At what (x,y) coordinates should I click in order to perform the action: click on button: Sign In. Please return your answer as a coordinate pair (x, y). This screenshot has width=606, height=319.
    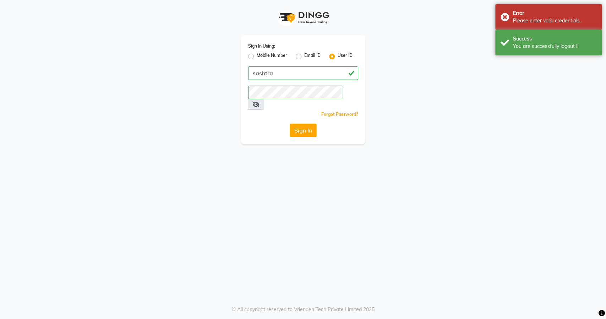
    Looking at the image, I should click on (303, 130).